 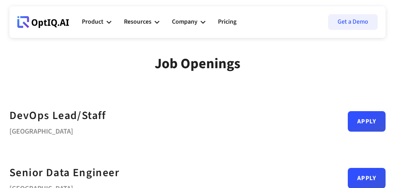 I want to click on div: DevOps Lead/Staff, so click(x=58, y=115).